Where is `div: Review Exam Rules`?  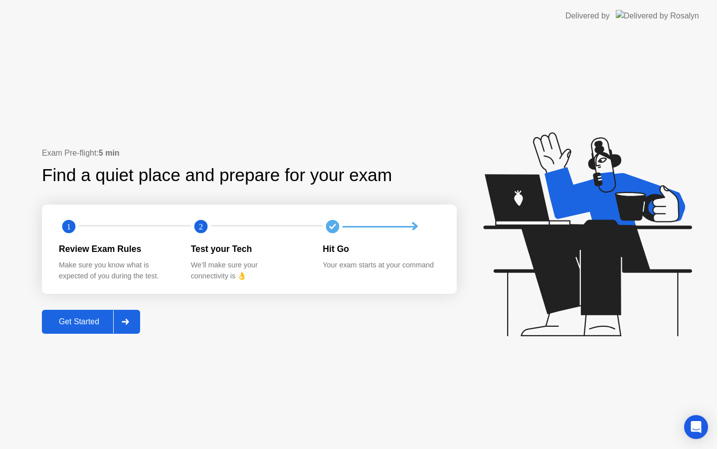
div: Review Exam Rules is located at coordinates (117, 249).